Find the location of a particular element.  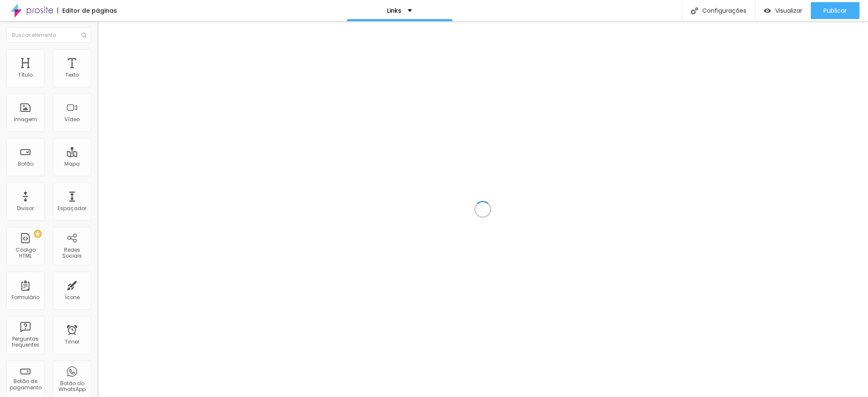

div: Título is located at coordinates (25, 75).